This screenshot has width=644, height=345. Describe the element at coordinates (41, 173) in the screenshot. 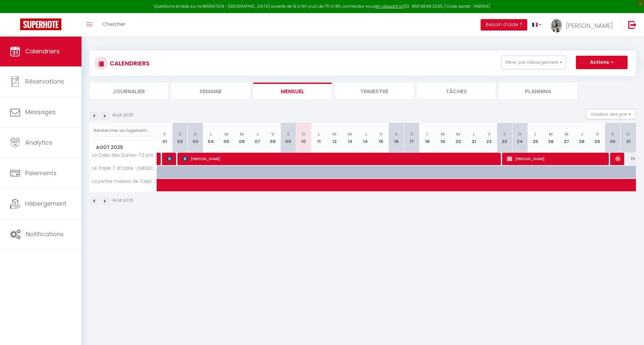

I see `span: Paiements` at that location.